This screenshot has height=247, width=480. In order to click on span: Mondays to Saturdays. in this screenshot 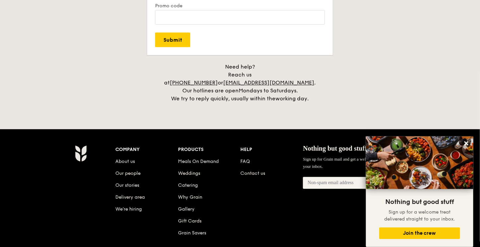, I will do `click(268, 90)`.